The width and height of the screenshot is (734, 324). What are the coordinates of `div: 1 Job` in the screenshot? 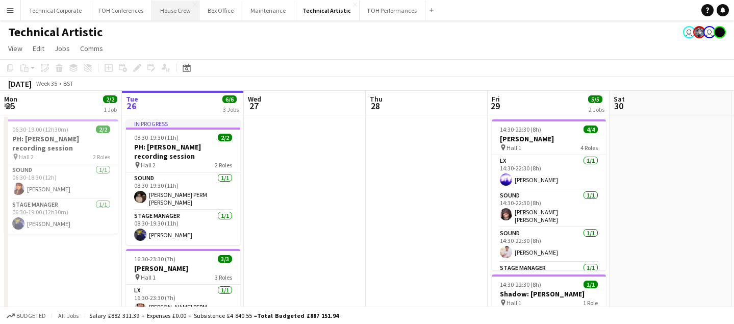 It's located at (110, 108).